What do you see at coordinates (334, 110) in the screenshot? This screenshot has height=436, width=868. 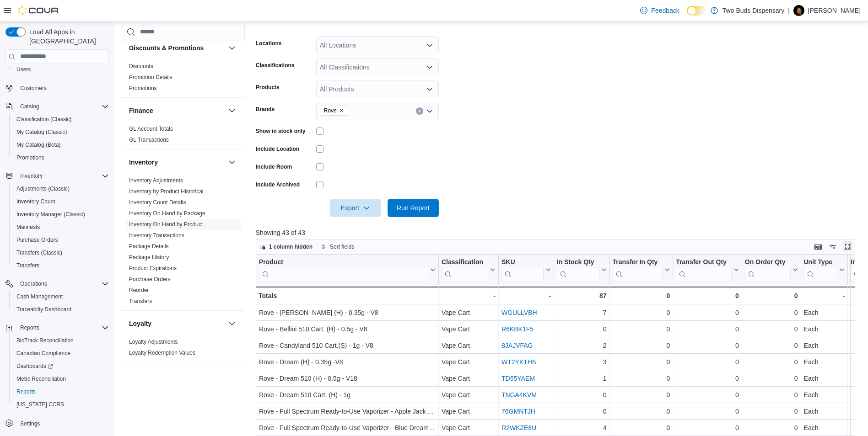 I see `span: Rove` at bounding box center [334, 110].